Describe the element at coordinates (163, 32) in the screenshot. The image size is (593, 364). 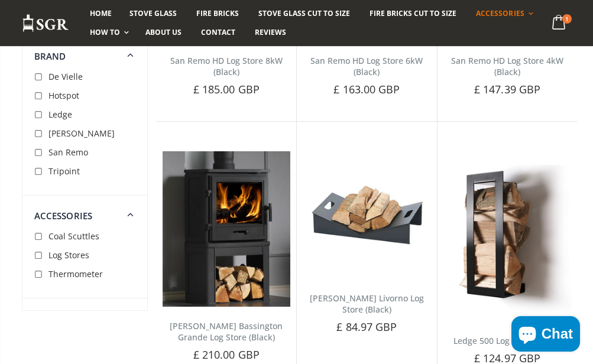
I see `a: About us` at that location.